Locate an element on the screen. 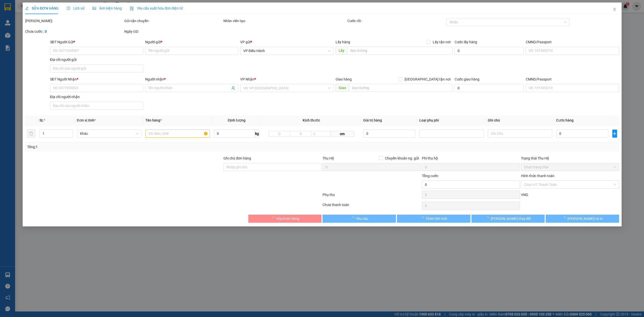 The height and width of the screenshot is (317, 644). span: Hủy Đơn Hàng is located at coordinates (287, 218).